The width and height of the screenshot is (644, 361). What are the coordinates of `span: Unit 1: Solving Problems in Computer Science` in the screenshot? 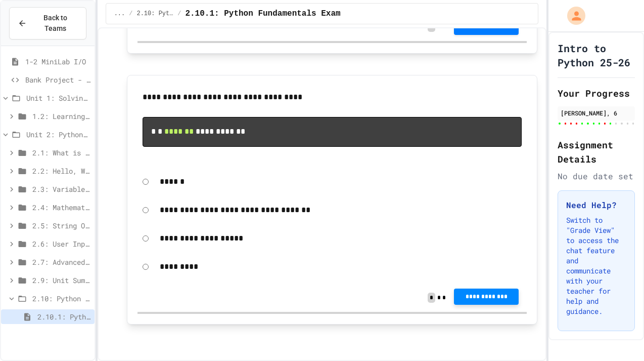 It's located at (58, 98).